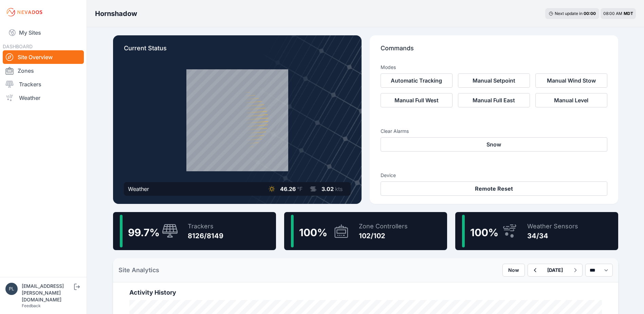 This screenshot has height=314, width=644. Describe the element at coordinates (43, 84) in the screenshot. I see `a: Trackers` at that location.